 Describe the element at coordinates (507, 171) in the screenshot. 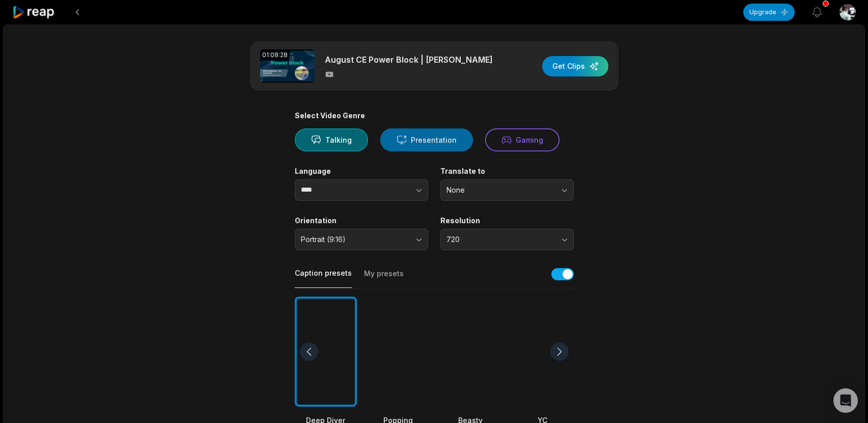

I see `label: Translate to` at that location.